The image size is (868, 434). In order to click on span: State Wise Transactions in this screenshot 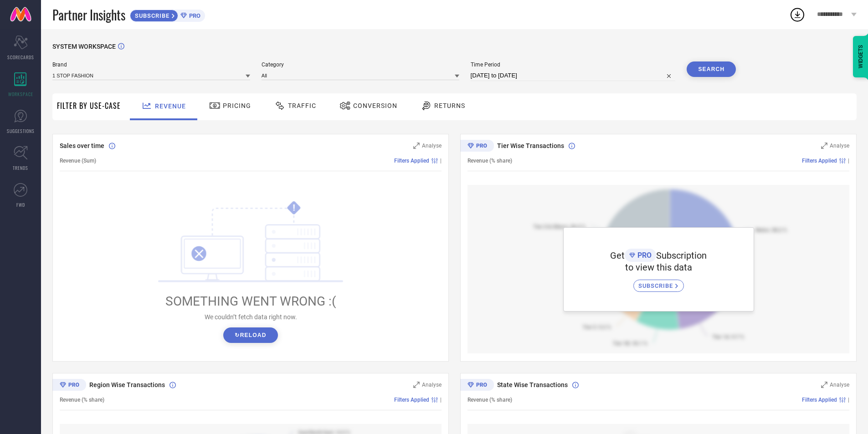, I will do `click(532, 385)`.